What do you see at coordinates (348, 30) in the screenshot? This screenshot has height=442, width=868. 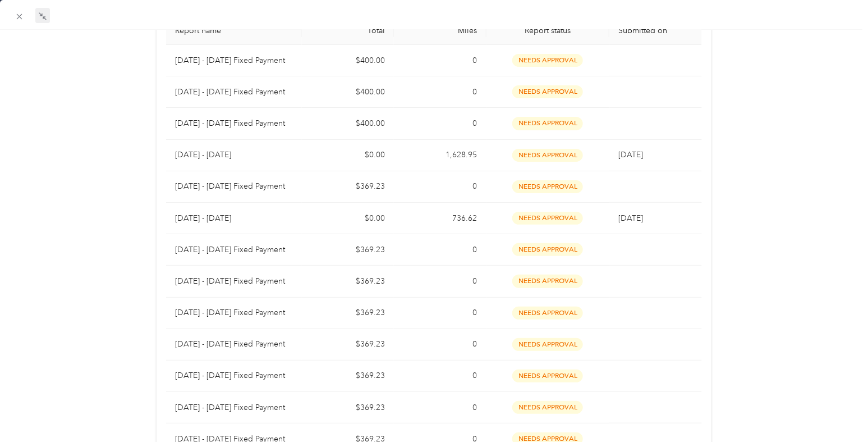 I see `div: Total` at bounding box center [348, 30].